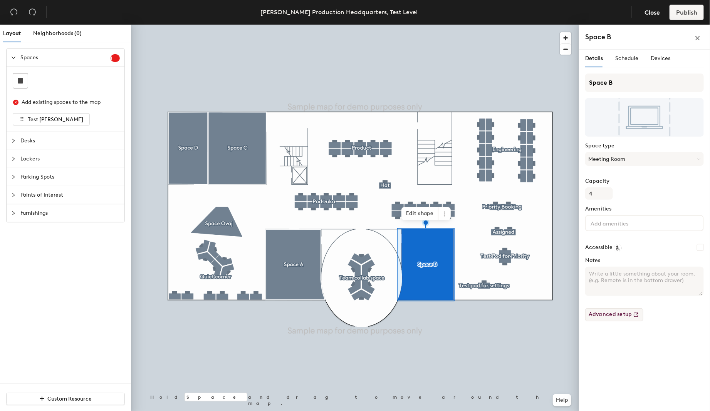 This screenshot has width=710, height=411. I want to click on img: The space named Space B, so click(645, 118).